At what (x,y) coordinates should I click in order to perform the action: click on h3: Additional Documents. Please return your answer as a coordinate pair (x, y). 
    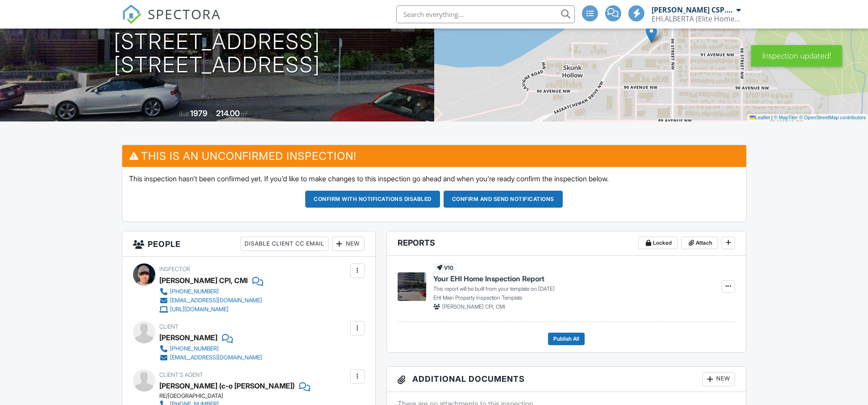
    Looking at the image, I should click on (566, 379).